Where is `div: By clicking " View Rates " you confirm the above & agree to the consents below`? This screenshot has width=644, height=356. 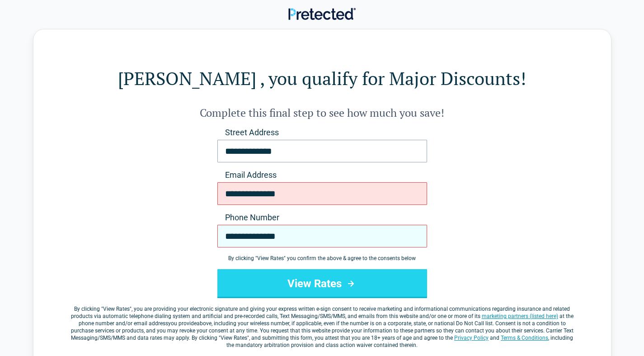 div: By clicking " View Rates " you confirm the above & agree to the consents below is located at coordinates (323, 258).